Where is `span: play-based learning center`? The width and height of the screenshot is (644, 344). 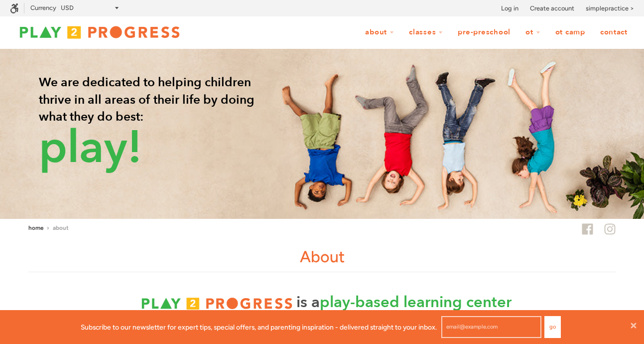
span: play-based learning center is located at coordinates (416, 302).